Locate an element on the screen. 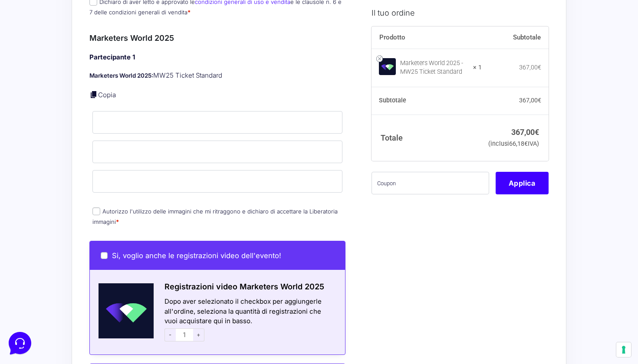  span: Le tue conversazioni is located at coordinates (44, 38).